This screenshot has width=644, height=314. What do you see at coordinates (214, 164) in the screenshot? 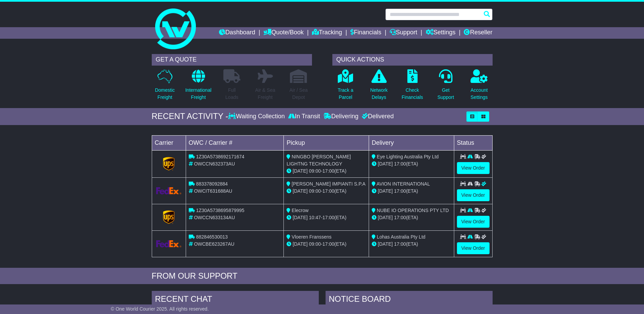
I see `span: OWCCN632373AU` at bounding box center [214, 164].